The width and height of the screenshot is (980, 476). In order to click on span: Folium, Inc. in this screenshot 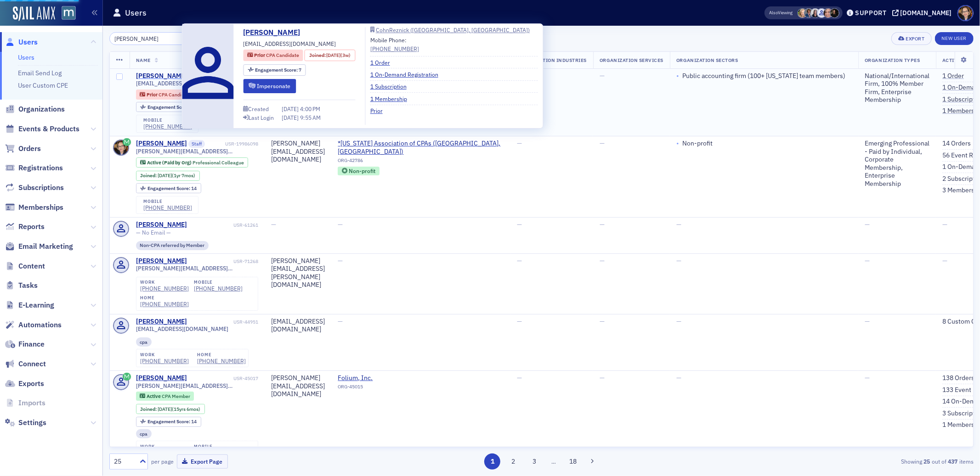, I will do `click(380, 378)`.